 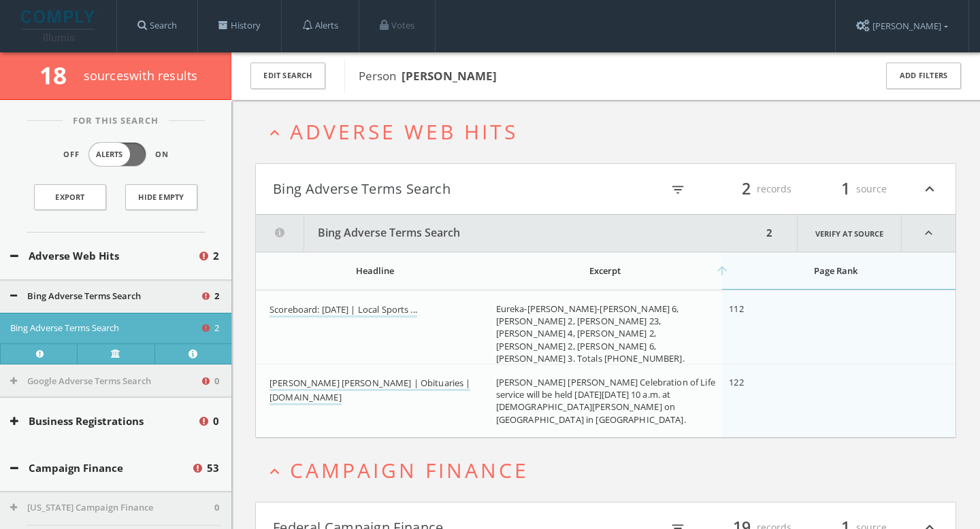 I want to click on span: source s with results, so click(x=141, y=75).